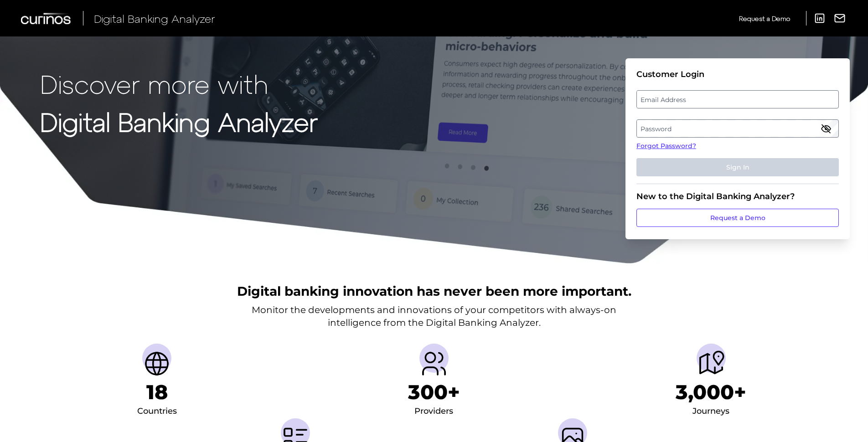  I want to click on img: Journeys, so click(711, 364).